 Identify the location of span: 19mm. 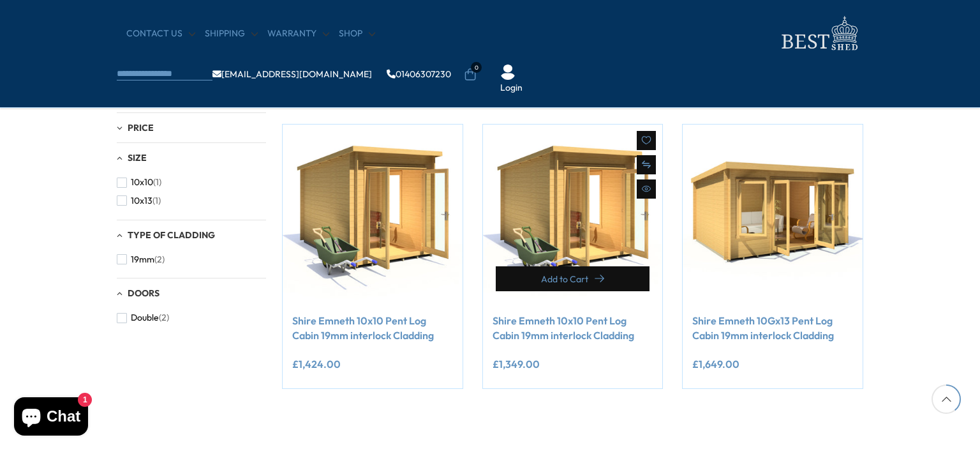
(142, 259).